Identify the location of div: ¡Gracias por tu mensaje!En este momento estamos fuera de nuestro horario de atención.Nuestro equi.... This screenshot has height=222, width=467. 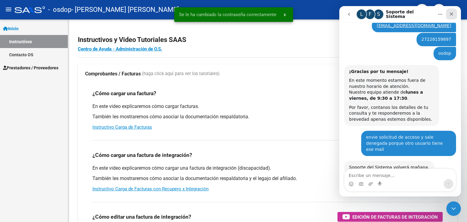
(52, 89).